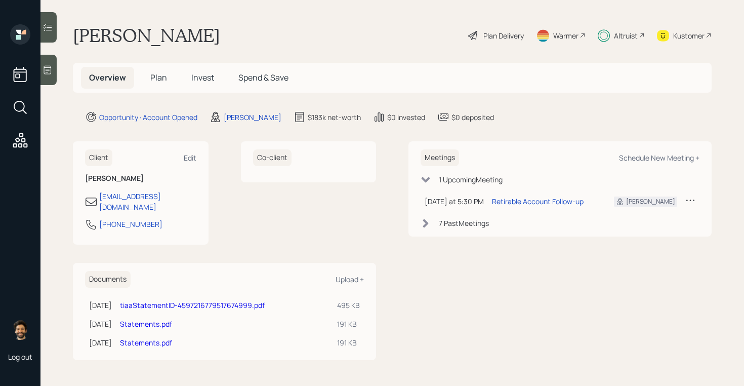  What do you see at coordinates (20, 330) in the screenshot?
I see `img: eric-schwartz-headshot.png` at bounding box center [20, 330].